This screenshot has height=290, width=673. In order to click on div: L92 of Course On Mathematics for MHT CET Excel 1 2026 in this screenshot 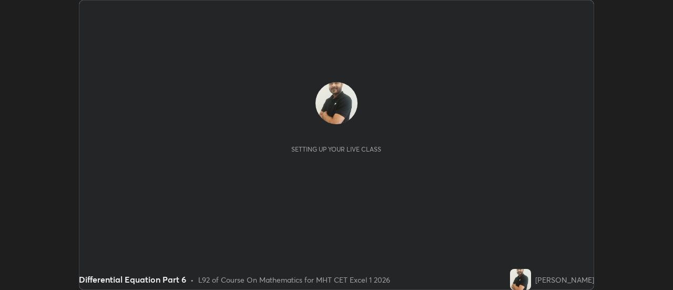, I will do `click(294, 279)`.